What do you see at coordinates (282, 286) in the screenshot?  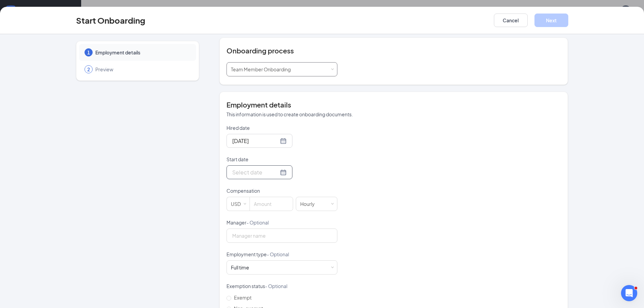 I see `p: Exemption status` at bounding box center [282, 286].